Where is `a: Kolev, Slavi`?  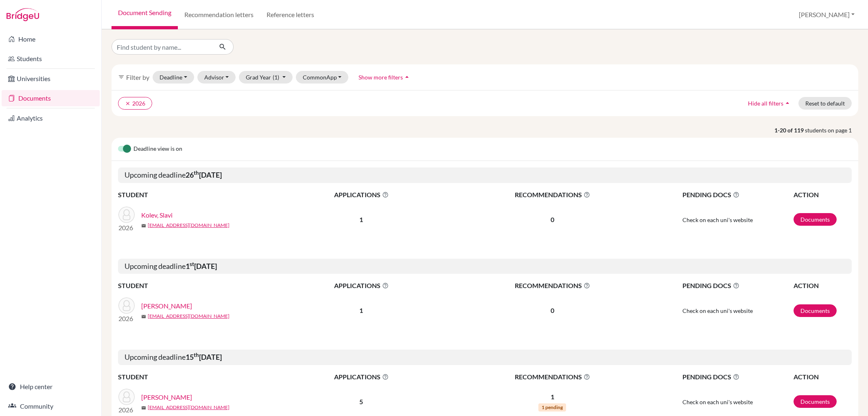 a: Kolev, Slavi is located at coordinates (157, 215).